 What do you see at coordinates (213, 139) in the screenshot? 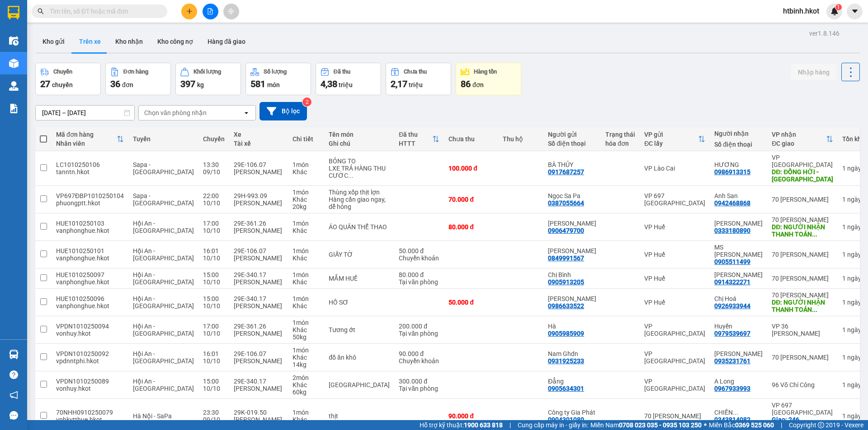
I see `div: Chuyến` at bounding box center [213, 139].